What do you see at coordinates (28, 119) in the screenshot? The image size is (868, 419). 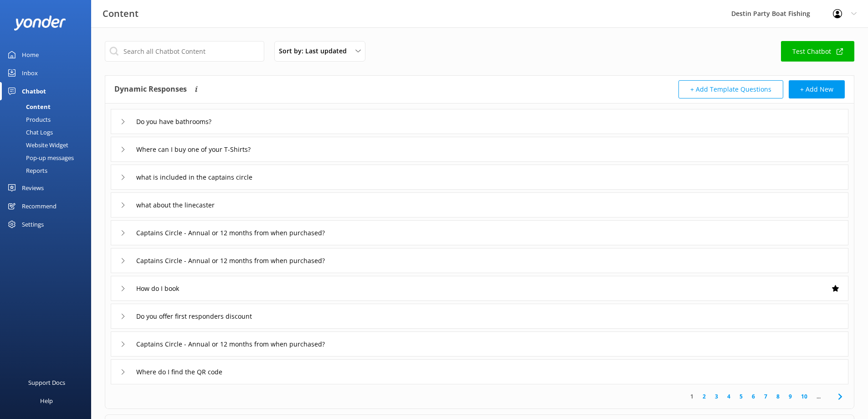 I see `div: Products` at bounding box center [28, 119].